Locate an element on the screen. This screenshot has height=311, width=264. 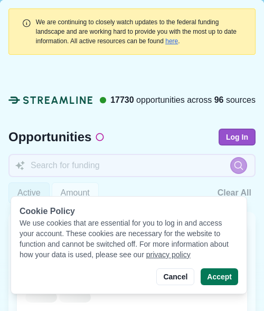
input: Search for funding is located at coordinates (132, 166).